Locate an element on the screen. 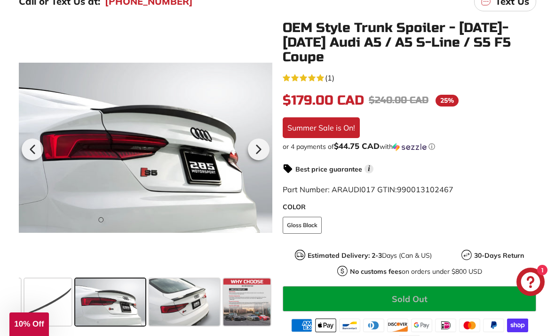  span: $240.00 CAD is located at coordinates (399, 100).